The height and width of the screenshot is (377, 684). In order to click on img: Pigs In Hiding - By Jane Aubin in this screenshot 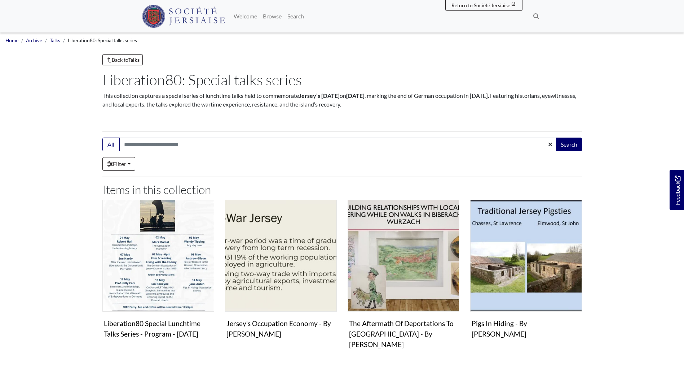, I will do `click(526, 255)`.